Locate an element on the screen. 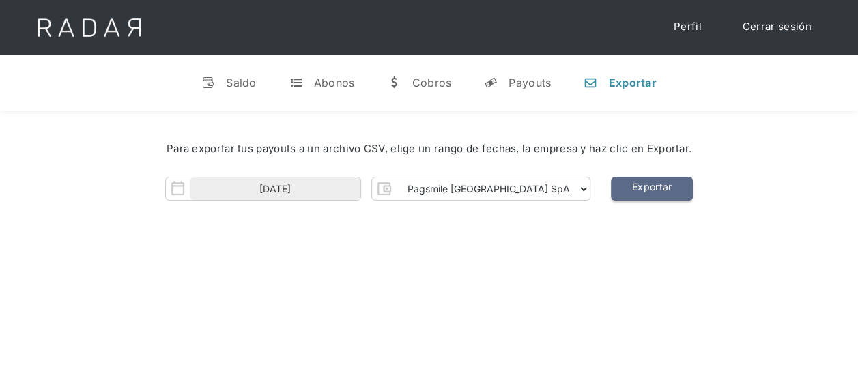 The height and width of the screenshot is (385, 858). a: Cerrar sesión is located at coordinates (776, 27).